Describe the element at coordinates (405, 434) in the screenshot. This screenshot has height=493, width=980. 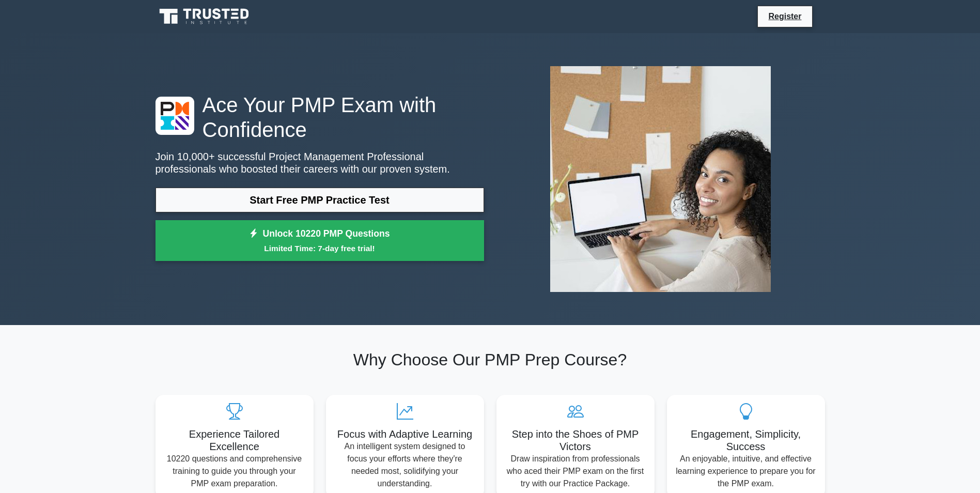
I see `h5: Focus with Adaptive Learning` at that location.